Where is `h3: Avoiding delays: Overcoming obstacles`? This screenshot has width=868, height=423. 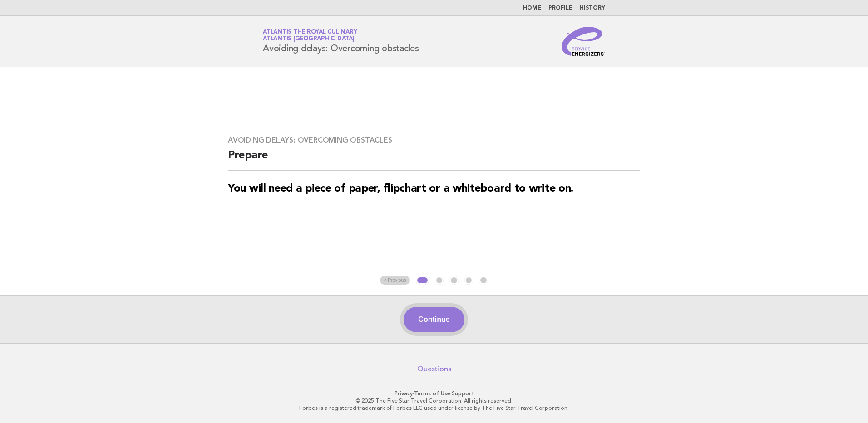 h3: Avoiding delays: Overcoming obstacles is located at coordinates (434, 140).